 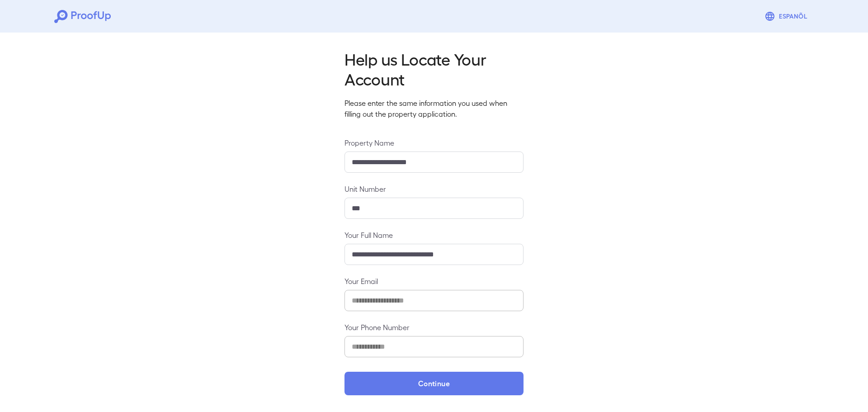 What do you see at coordinates (434, 69) in the screenshot?
I see `h2: Help us Locate Your Account` at bounding box center [434, 69].